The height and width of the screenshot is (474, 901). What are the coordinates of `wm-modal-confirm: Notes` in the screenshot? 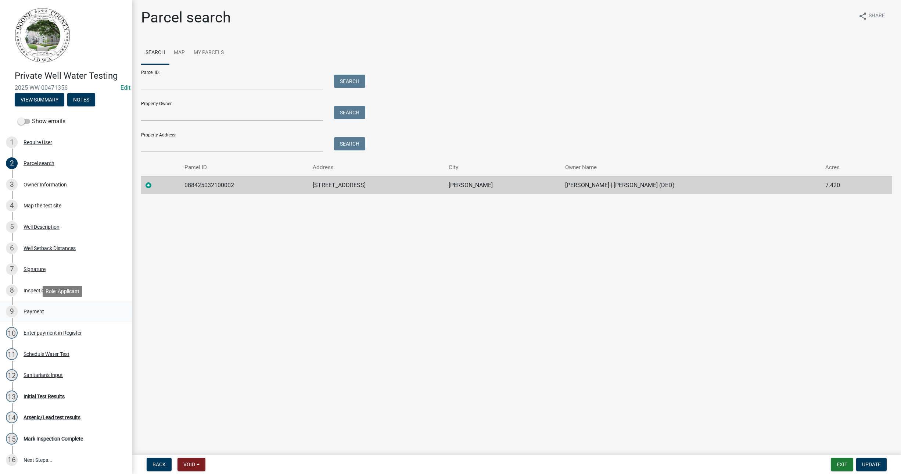 It's located at (81, 100).